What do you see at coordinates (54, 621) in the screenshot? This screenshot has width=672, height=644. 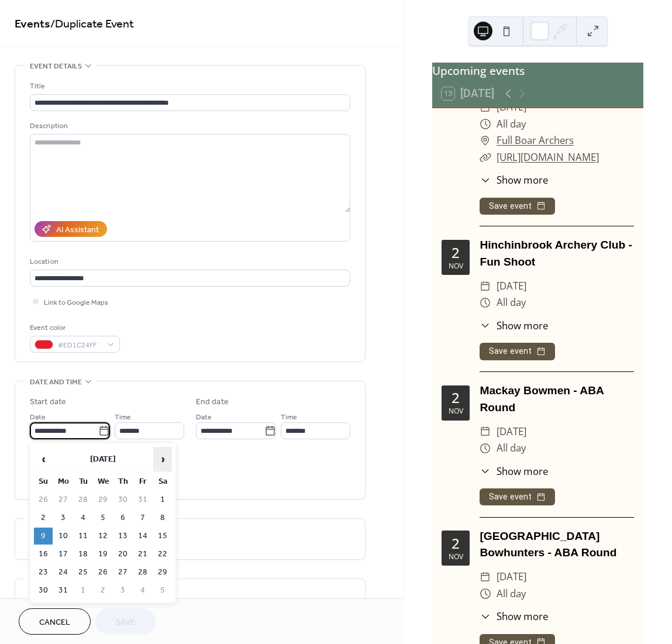 I see `a: Cancel` at bounding box center [54, 621].